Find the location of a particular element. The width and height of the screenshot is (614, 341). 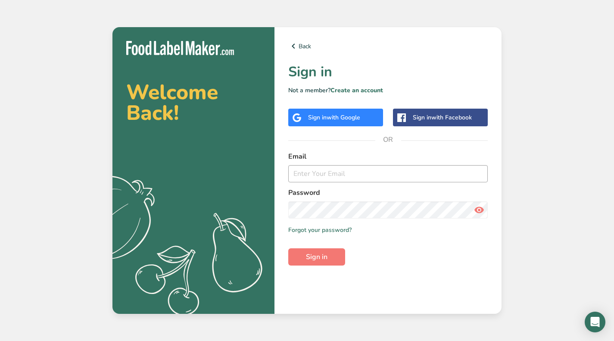

h2: Welcome Back! is located at coordinates (194, 103).